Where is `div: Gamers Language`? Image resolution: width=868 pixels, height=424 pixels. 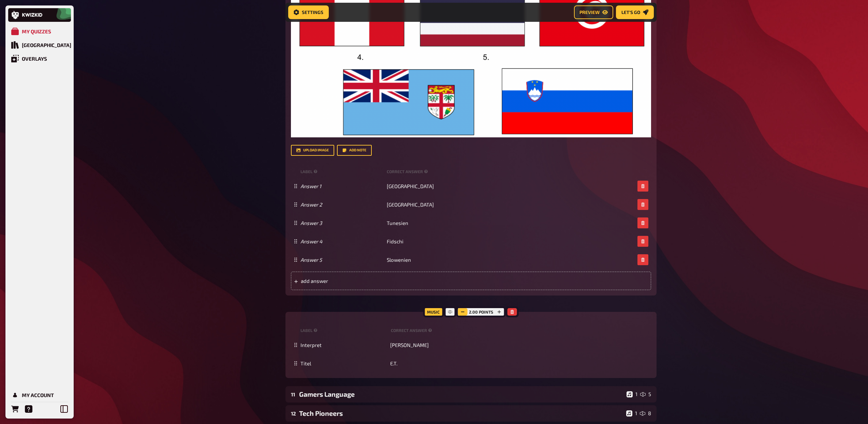
div: Gamers Language is located at coordinates (462, 394).